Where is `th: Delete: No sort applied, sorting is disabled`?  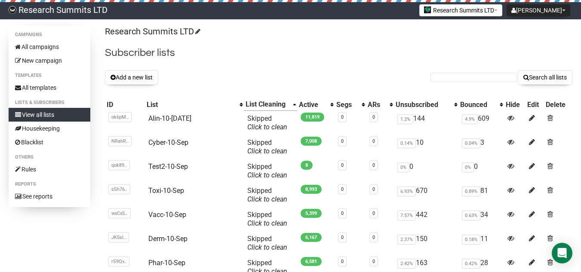 th: Delete: No sort applied, sorting is disabled is located at coordinates (558, 104).